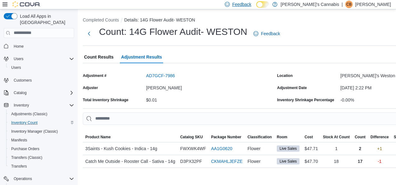 The height and width of the screenshot is (185, 396). I want to click on a: Adjustments (Classic), so click(29, 114).